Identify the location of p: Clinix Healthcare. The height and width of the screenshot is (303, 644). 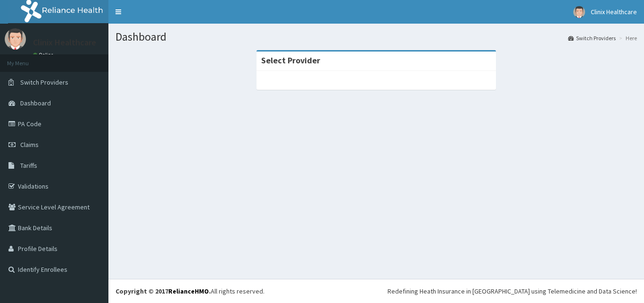
(65, 42).